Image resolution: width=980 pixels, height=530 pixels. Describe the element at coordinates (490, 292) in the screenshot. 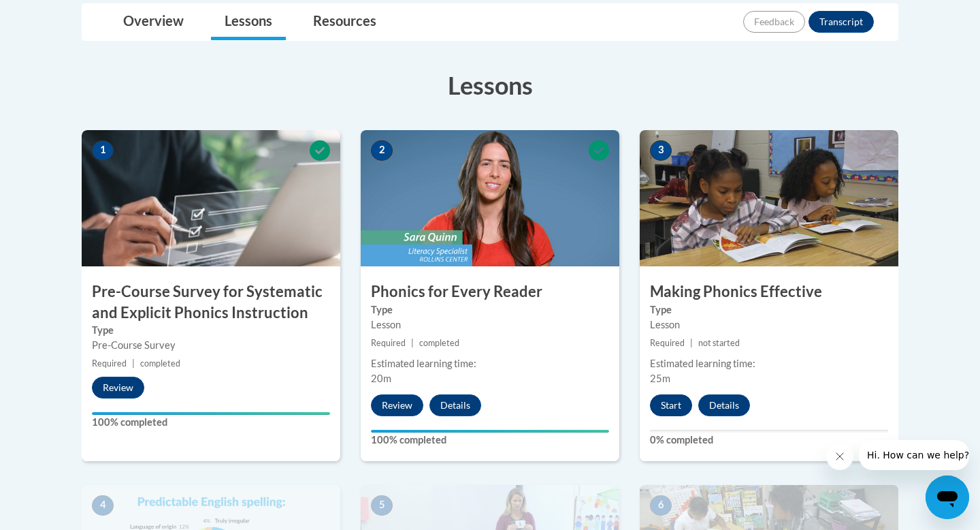

I see `h3: Phonics for Every Reader` at that location.